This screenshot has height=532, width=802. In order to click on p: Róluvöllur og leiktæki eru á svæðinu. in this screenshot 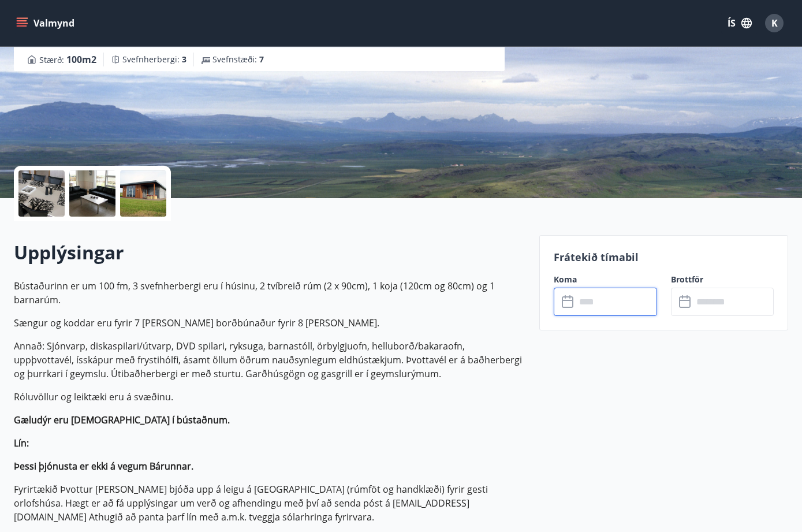, I will do `click(270, 397)`.